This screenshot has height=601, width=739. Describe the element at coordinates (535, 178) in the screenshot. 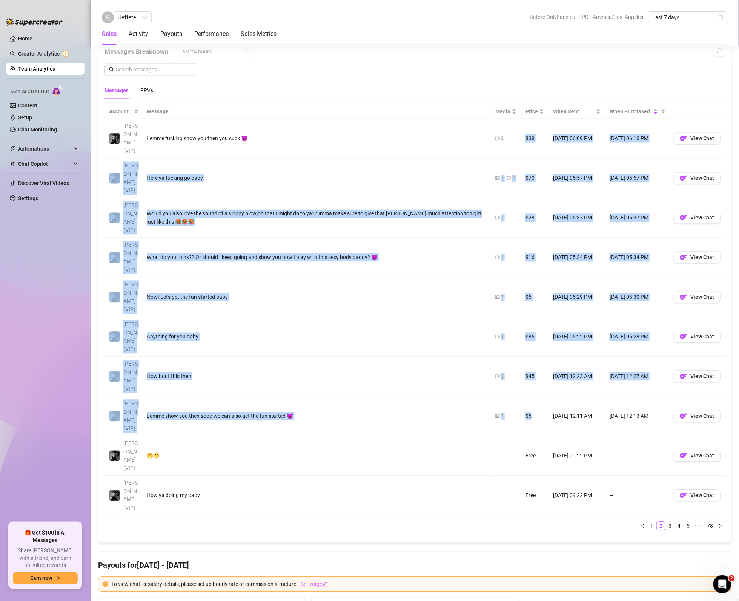

I see `td: $70` at that location.